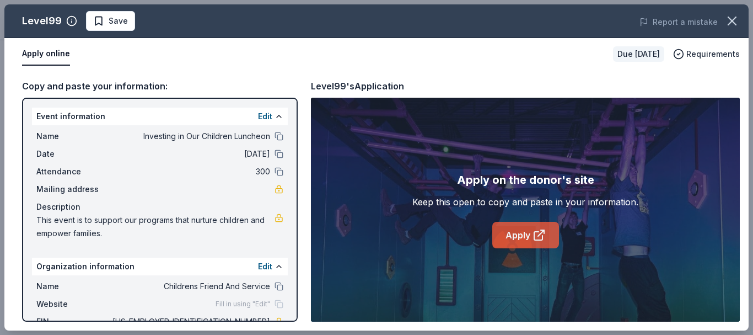  I want to click on span: Investing in Our Children Luncheon, so click(190, 136).